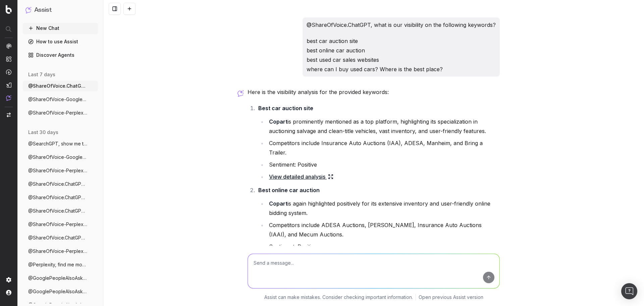 Image resolution: width=644 pixels, height=306 pixels. I want to click on a: How to use Assist, so click(60, 42).